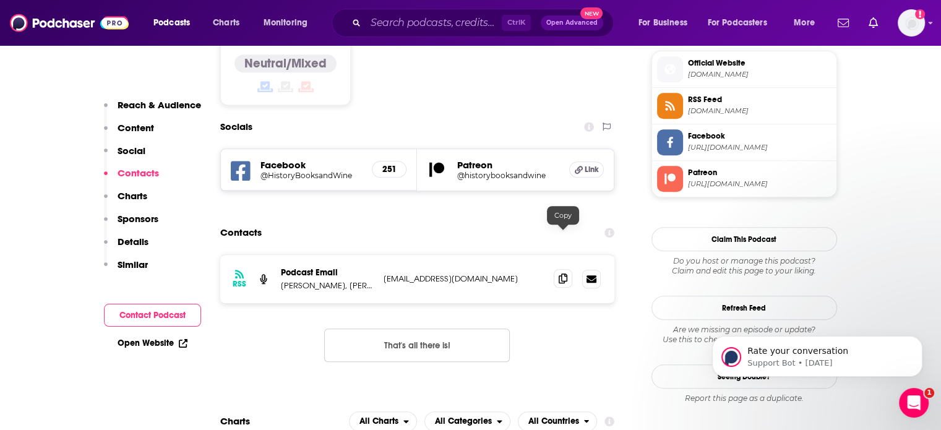  I want to click on button: Content, so click(129, 133).